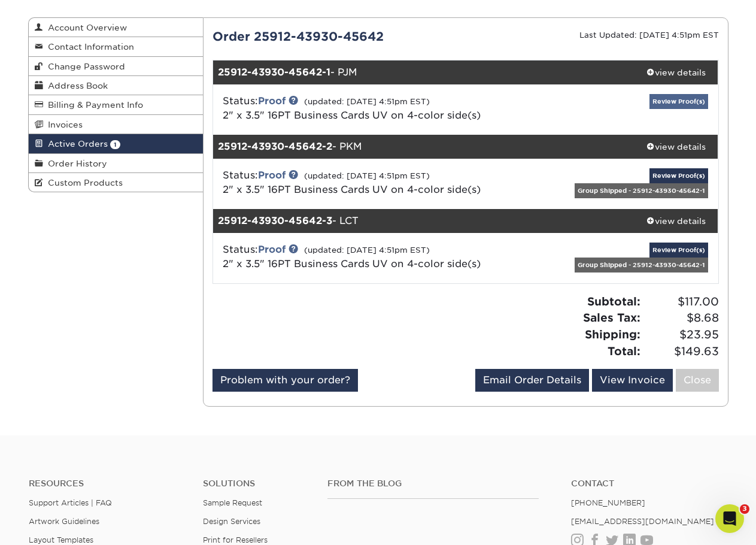 This screenshot has height=545, width=756. What do you see at coordinates (232, 521) in the screenshot?
I see `a: Design Services` at bounding box center [232, 521].